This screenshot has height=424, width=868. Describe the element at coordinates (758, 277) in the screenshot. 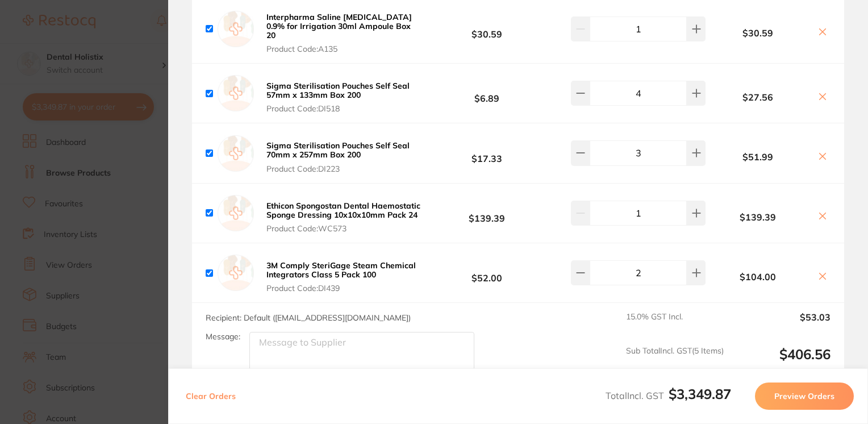

I see `b: $104.00` at that location.